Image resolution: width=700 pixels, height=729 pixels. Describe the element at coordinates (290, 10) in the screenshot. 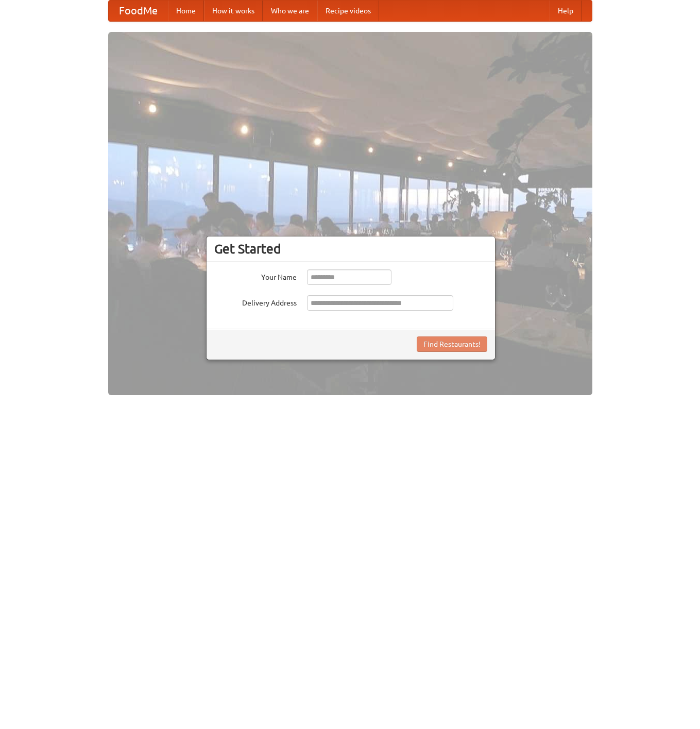

I see `a: Who we are` at that location.